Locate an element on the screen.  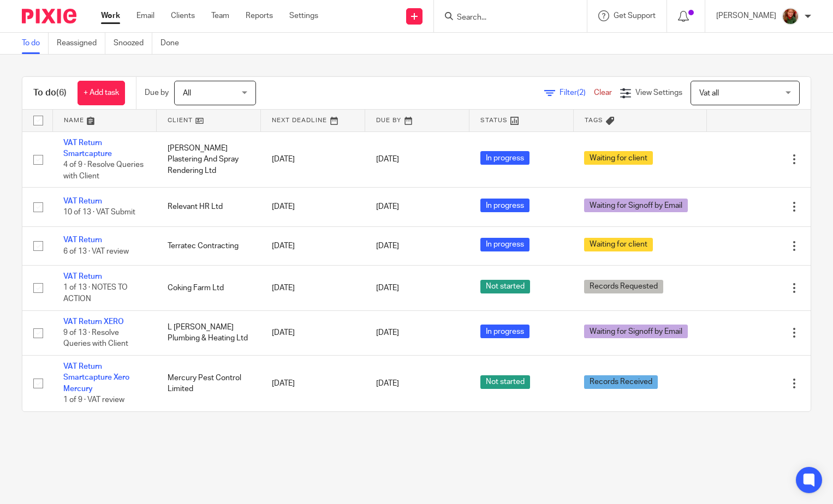
img: Pixie is located at coordinates (49, 16).